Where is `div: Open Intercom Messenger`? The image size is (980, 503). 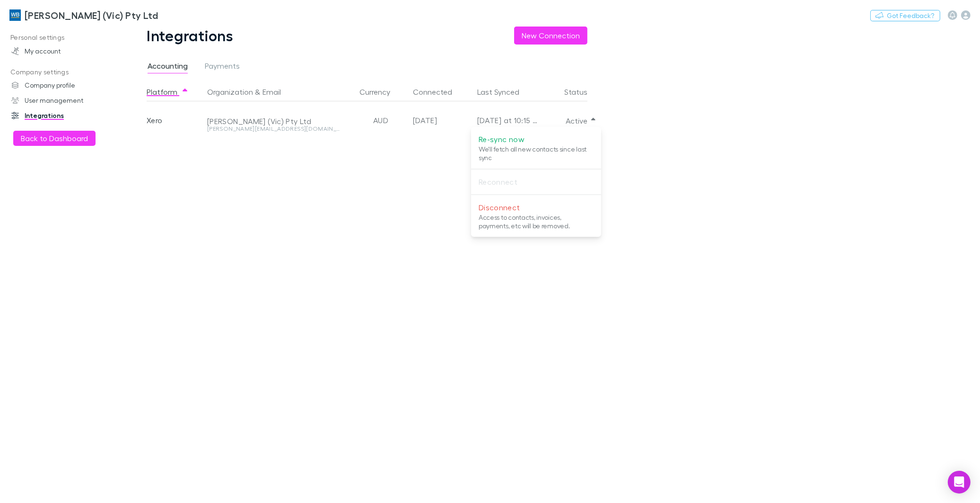
div: Open Intercom Messenger is located at coordinates (959, 481).